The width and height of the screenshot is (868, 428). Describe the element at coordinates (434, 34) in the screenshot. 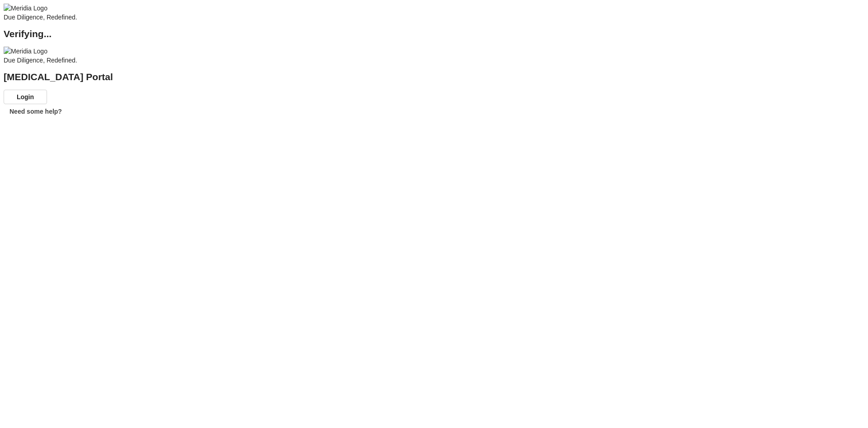

I see `h2: Verifying...` at that location.